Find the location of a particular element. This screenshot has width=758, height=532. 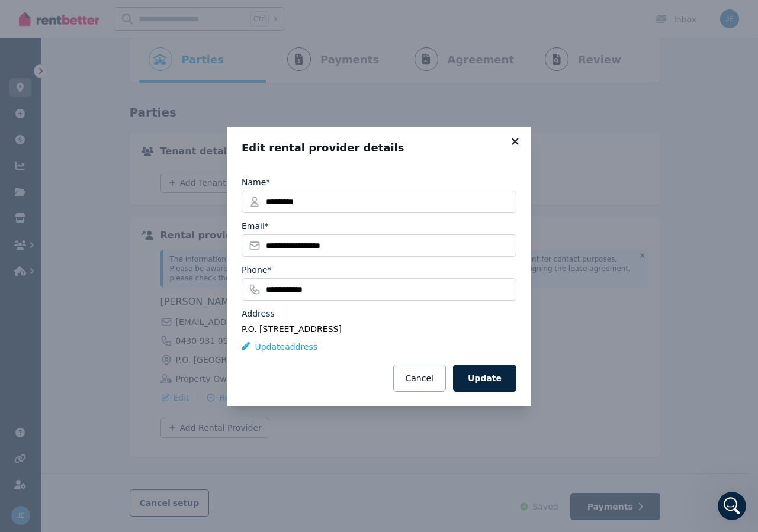

label: Email* is located at coordinates (255, 226).